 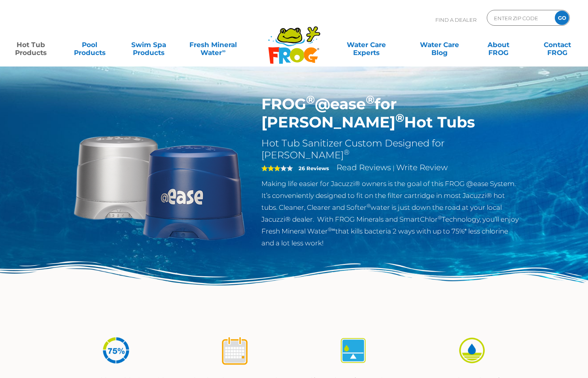 I want to click on a: Water CareExperts, so click(x=366, y=44).